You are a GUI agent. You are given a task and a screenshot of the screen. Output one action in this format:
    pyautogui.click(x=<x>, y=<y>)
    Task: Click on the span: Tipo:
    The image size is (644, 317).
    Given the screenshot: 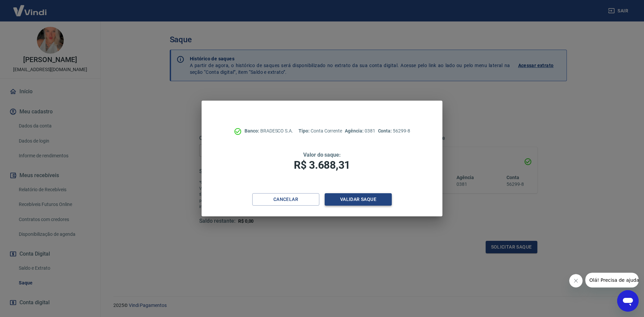 What is the action you would take?
    pyautogui.click(x=305, y=131)
    